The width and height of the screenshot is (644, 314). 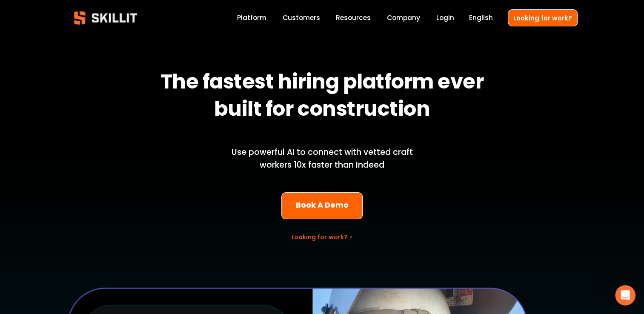 I want to click on div: language picker, so click(x=481, y=18).